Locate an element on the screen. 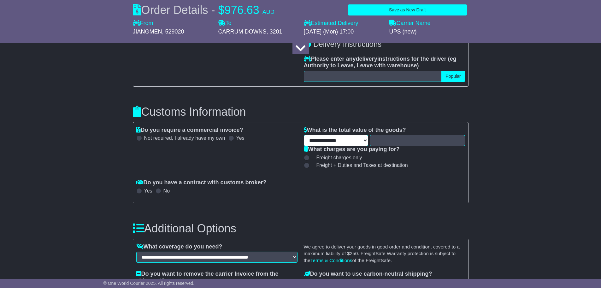 This screenshot has width=601, height=288. span: eg Authority to Leave, Leave with warehouse is located at coordinates (380, 62).